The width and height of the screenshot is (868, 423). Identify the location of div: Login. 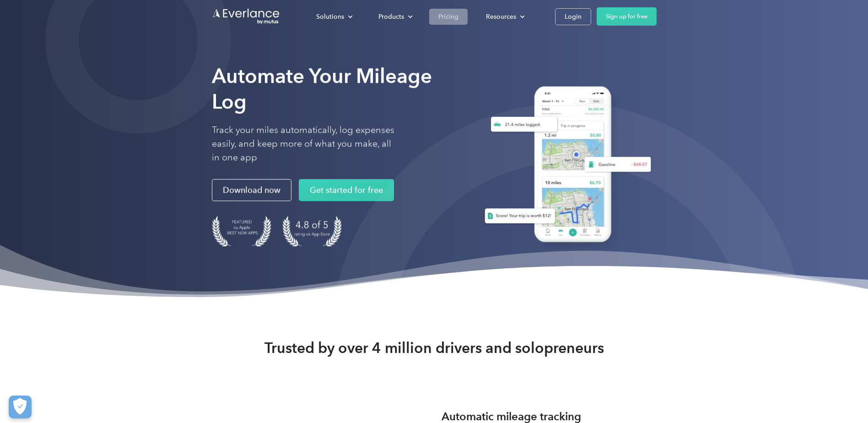
(573, 16).